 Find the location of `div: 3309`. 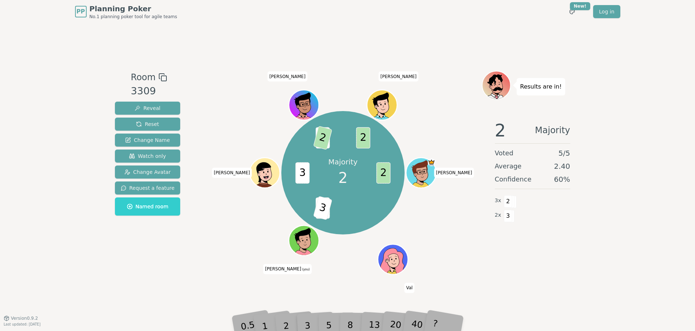

div: 3309 is located at coordinates (149, 91).